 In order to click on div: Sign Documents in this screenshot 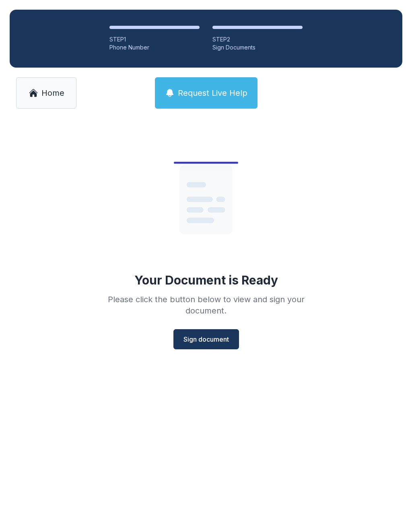, I will do `click(258, 48)`.